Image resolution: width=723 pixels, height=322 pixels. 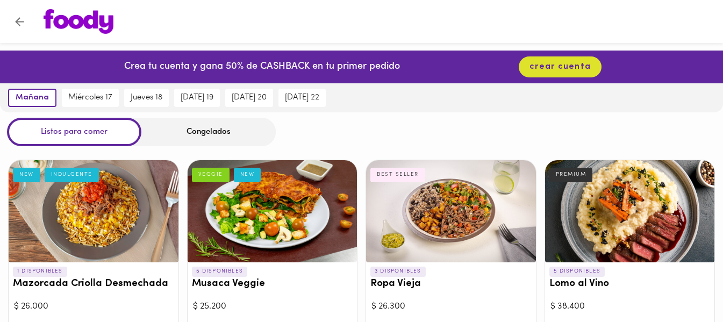 I want to click on button: crear cuenta, so click(x=560, y=67).